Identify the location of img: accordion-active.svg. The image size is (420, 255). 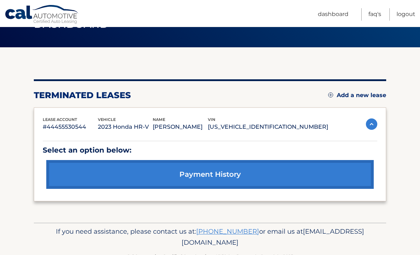
(372, 124).